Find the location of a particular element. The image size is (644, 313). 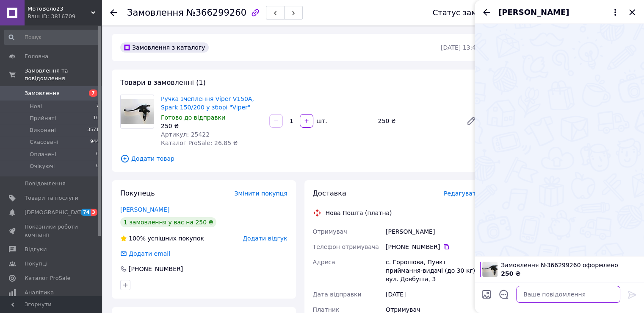

div: Ваш ID: 3816709 is located at coordinates (64, 17).